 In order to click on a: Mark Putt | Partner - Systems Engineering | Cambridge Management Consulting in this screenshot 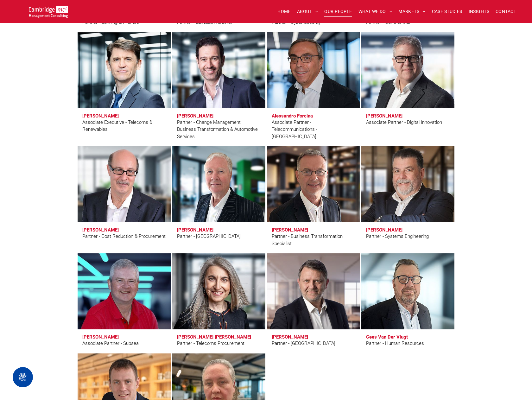, I will do `click(407, 184)`.